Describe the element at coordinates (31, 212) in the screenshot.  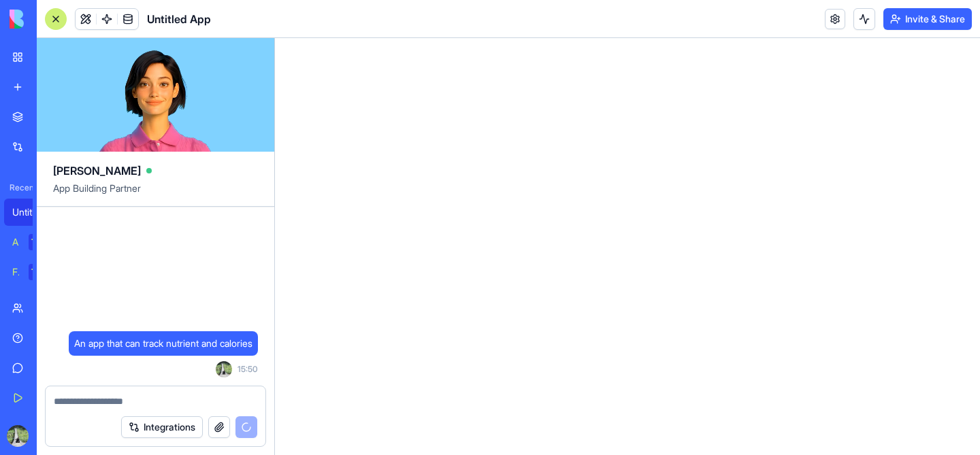
I see `a: Untitled App` at that location.